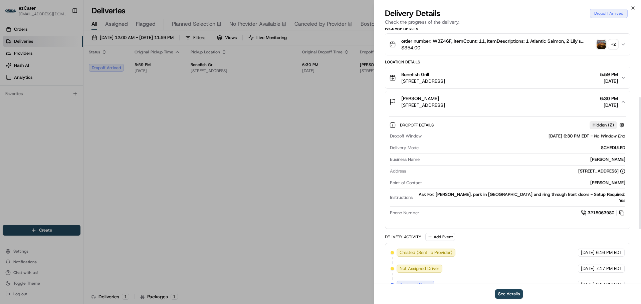 Image resolution: width=641 pixels, height=304 pixels. I want to click on a: 💻API Documentation, so click(82, 100).